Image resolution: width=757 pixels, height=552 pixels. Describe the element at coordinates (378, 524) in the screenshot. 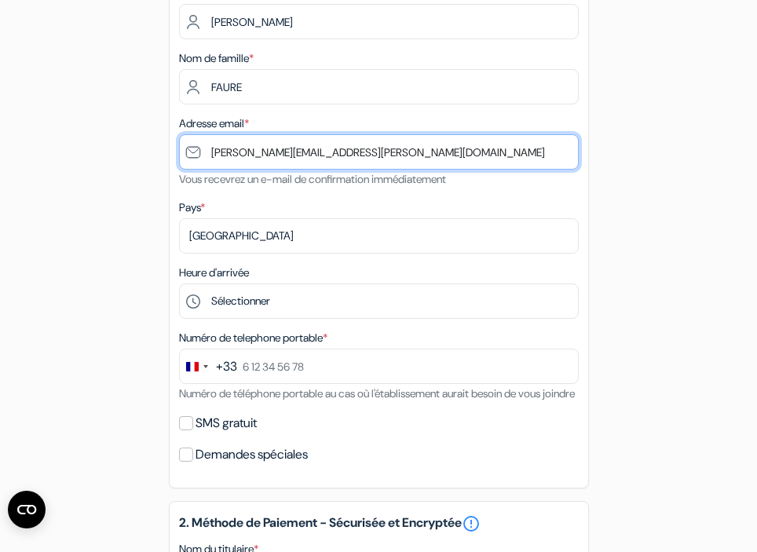

I see `h5: 2. Méthode de Paiement - Sécurisée et Encryptée` at that location.